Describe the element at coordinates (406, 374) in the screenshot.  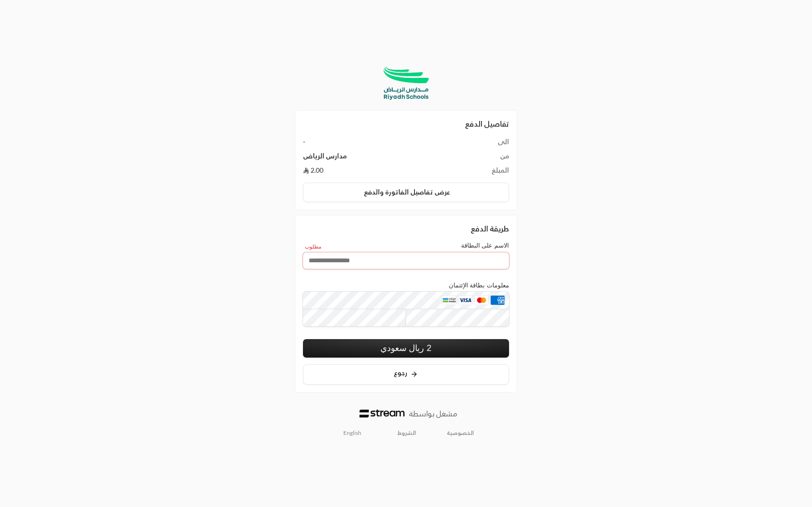
I see `button: رجوع` at that location.